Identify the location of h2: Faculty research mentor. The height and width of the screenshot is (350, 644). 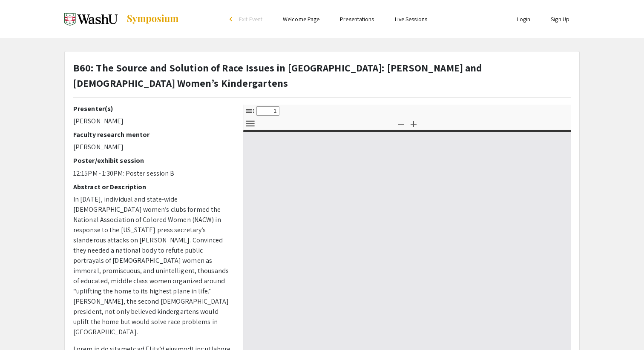
(151, 134).